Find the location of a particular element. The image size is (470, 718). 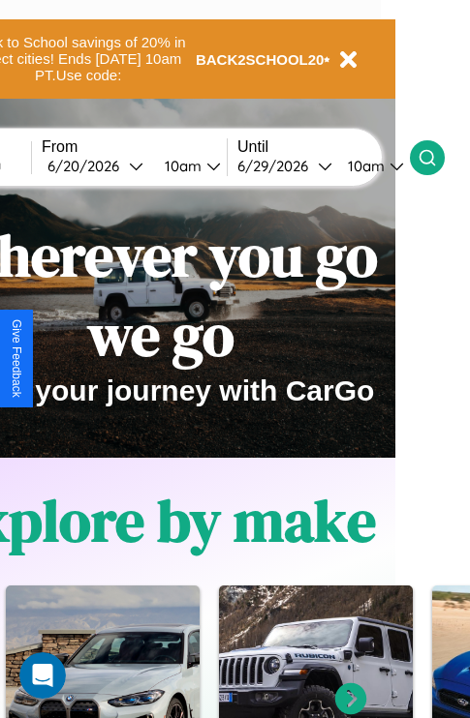

b: BACK2SCHOOL20 is located at coordinates (259, 59).